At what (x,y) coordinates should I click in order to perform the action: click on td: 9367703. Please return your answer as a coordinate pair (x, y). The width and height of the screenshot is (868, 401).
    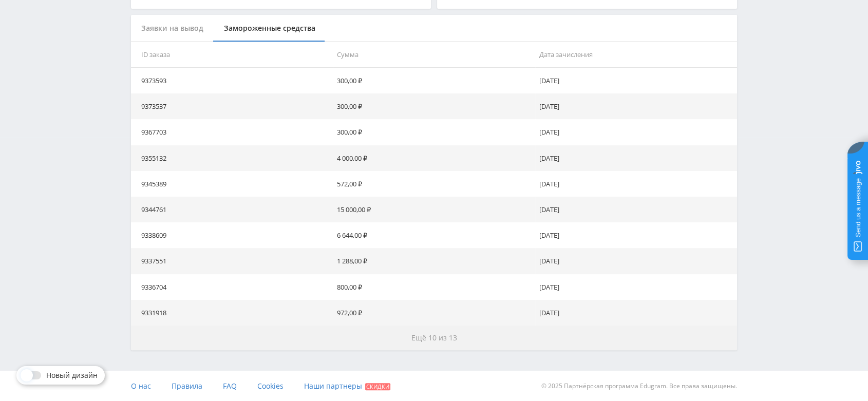
    Looking at the image, I should click on (232, 132).